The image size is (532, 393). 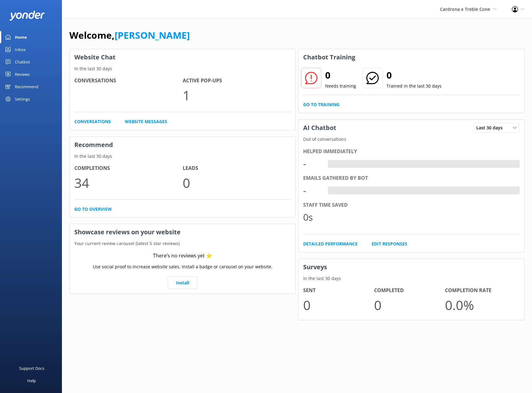 I want to click on span: Cardrona x Treble Cone, so click(x=465, y=9).